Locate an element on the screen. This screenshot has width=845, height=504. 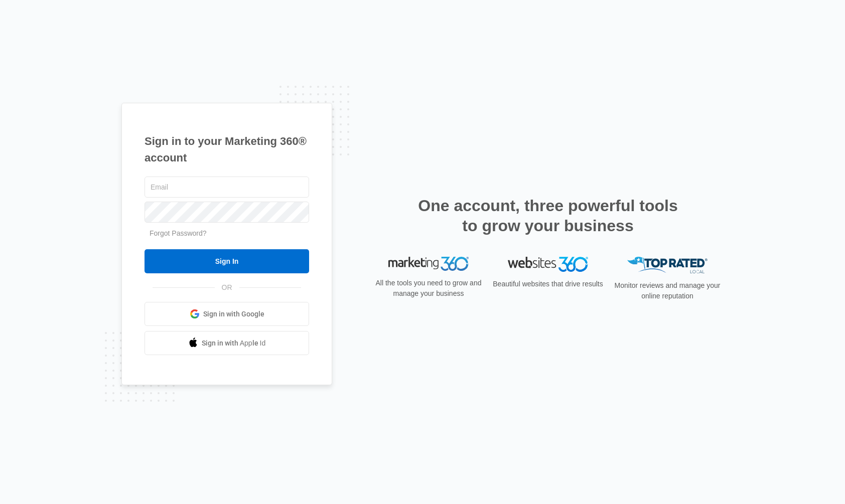
img: Top Rated Local is located at coordinates (668, 265).